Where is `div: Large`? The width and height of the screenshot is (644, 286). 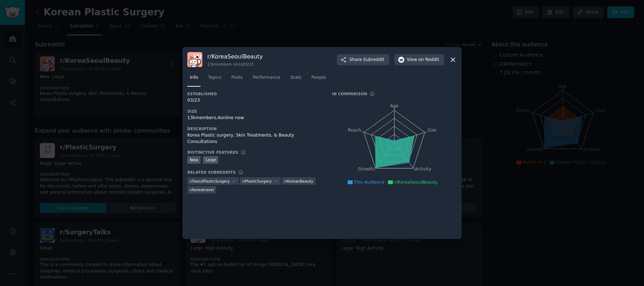
div: Large is located at coordinates (211, 160).